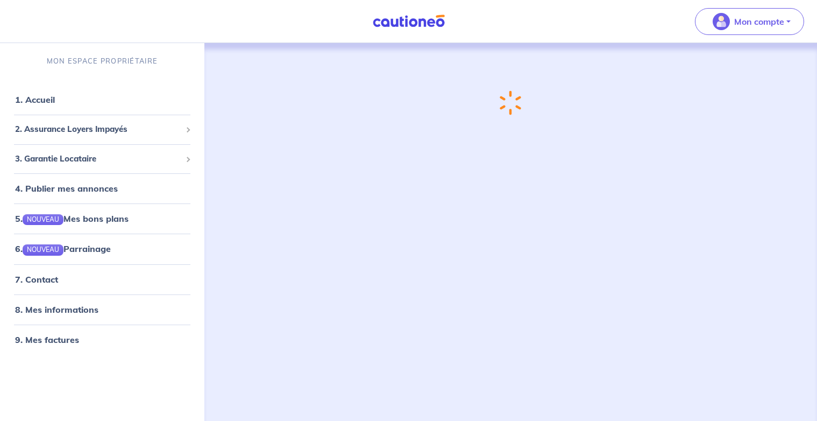  What do you see at coordinates (102, 188) in the screenshot?
I see `div: 4. Publier mes annonces` at bounding box center [102, 188].